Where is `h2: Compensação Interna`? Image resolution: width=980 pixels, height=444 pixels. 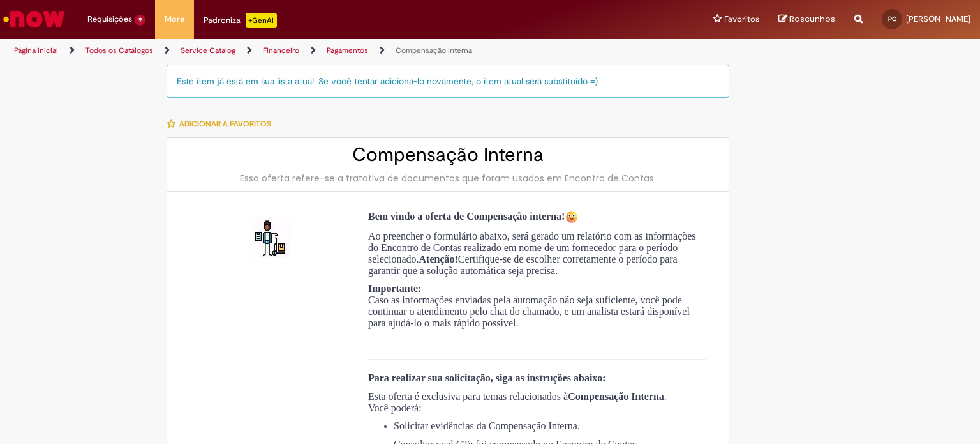 h2: Compensação Interna is located at coordinates (448, 155).